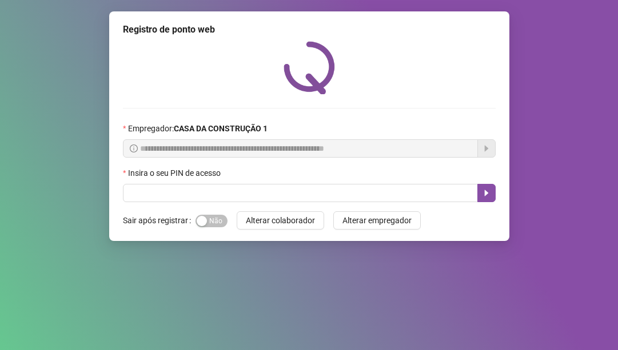 The image size is (618, 350). I want to click on span: Alterar empregador, so click(377, 221).